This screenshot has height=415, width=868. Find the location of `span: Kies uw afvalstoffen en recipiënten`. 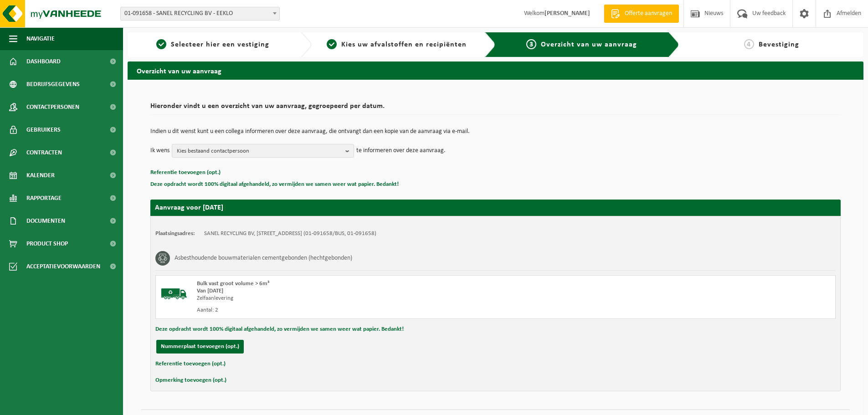

span: Kies uw afvalstoffen en recipiënten is located at coordinates (404, 44).